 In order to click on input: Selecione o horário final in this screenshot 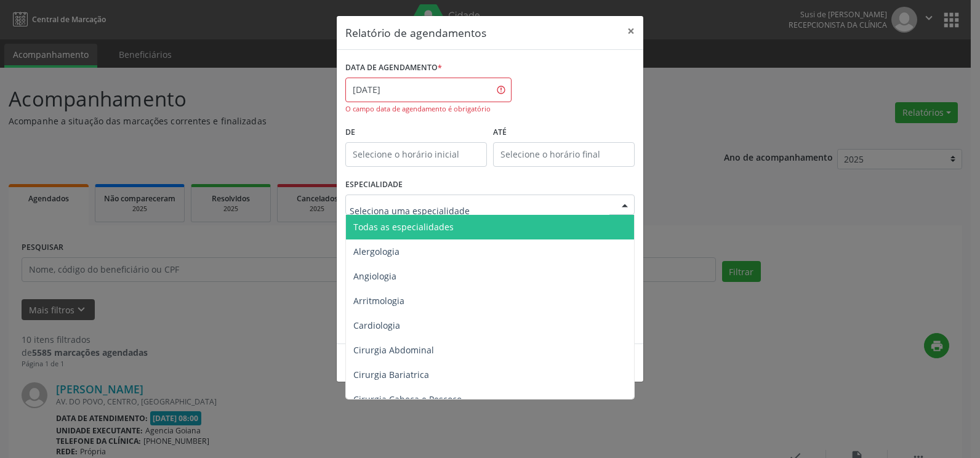, I will do `click(564, 154)`.